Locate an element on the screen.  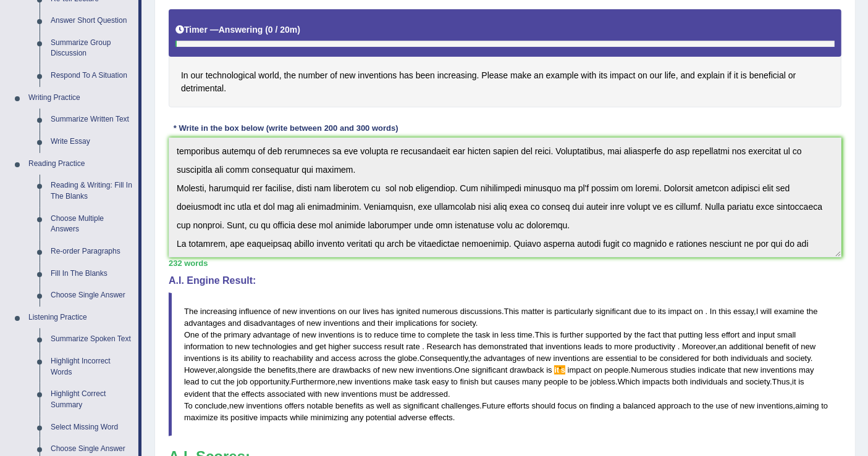
span: To is located at coordinates (189, 405).